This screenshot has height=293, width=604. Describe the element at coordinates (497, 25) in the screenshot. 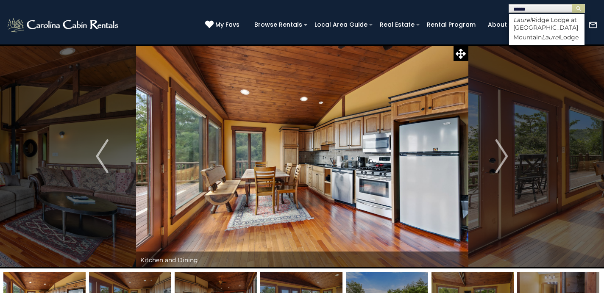

I see `a: About` at that location.